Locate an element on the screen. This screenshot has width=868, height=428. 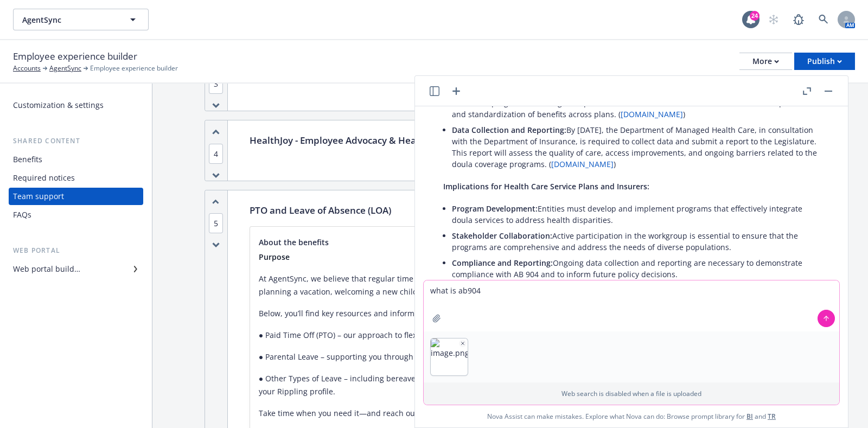
div: Web portal is located at coordinates (76, 250).